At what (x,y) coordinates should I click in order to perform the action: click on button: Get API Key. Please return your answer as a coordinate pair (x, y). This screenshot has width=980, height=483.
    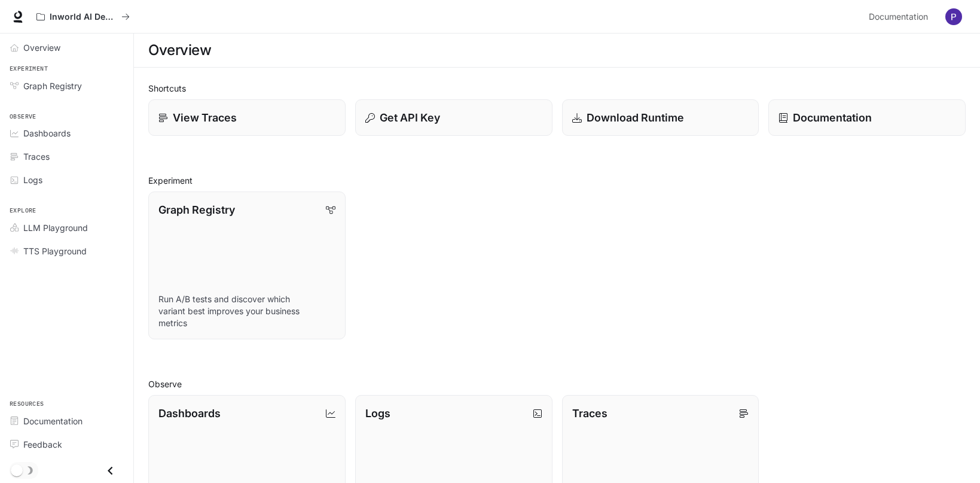
    Looking at the image, I should click on (454, 117).